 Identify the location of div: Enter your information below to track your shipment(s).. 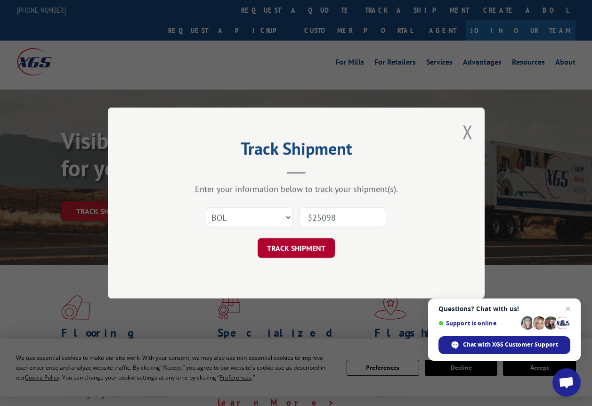
(296, 188).